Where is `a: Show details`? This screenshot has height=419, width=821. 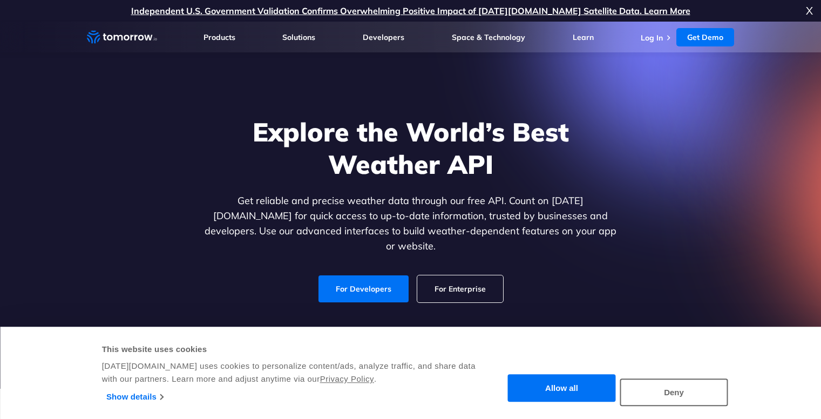 a: Show details is located at coordinates (134, 397).